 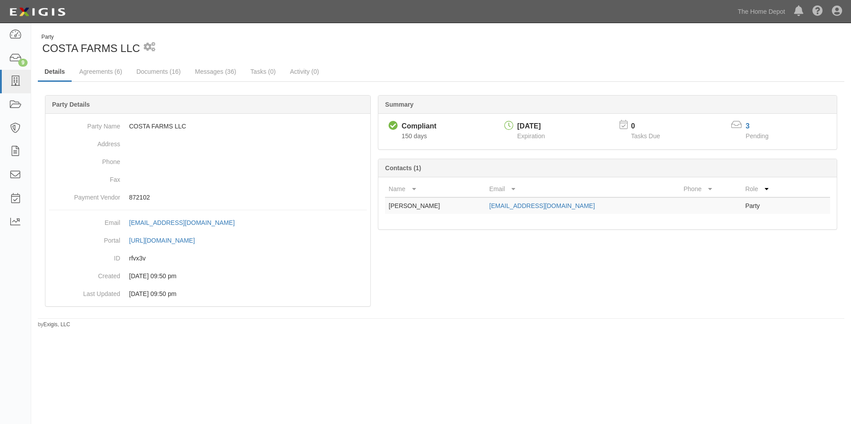 What do you see at coordinates (85, 177) in the screenshot?
I see `dt: Fax` at bounding box center [85, 177].